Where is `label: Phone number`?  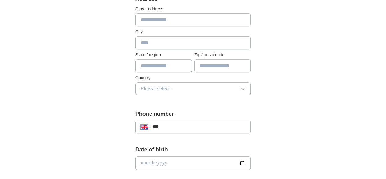 label: Phone number is located at coordinates (193, 114).